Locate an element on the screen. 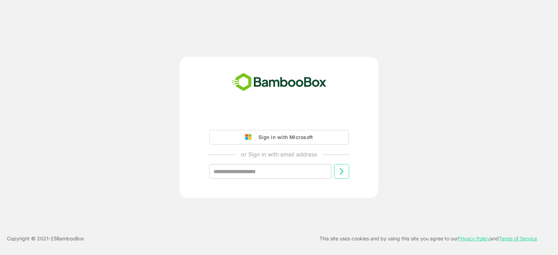  button: Sign in with Microsoft is located at coordinates (279, 137).